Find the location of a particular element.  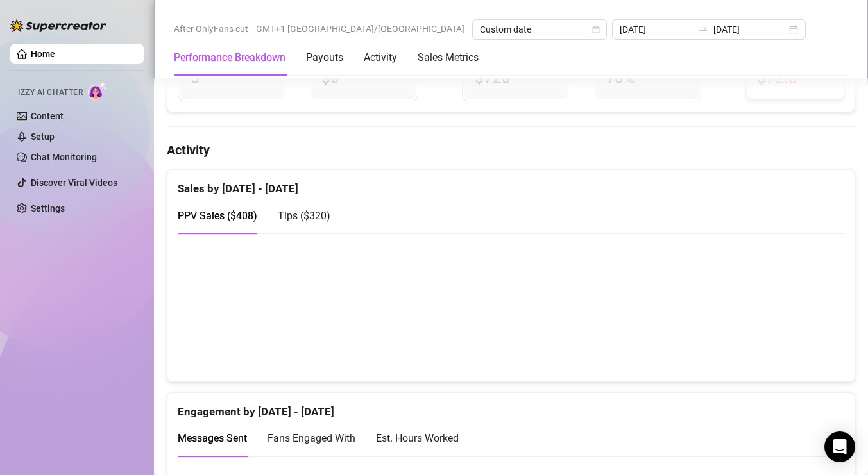

div: Payouts is located at coordinates (324, 58).